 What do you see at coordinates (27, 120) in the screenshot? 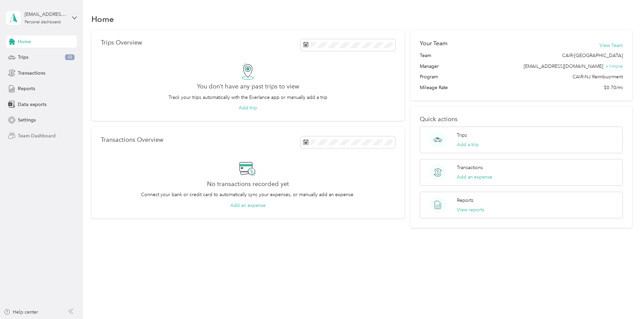
I see `span: Settings` at bounding box center [27, 120].